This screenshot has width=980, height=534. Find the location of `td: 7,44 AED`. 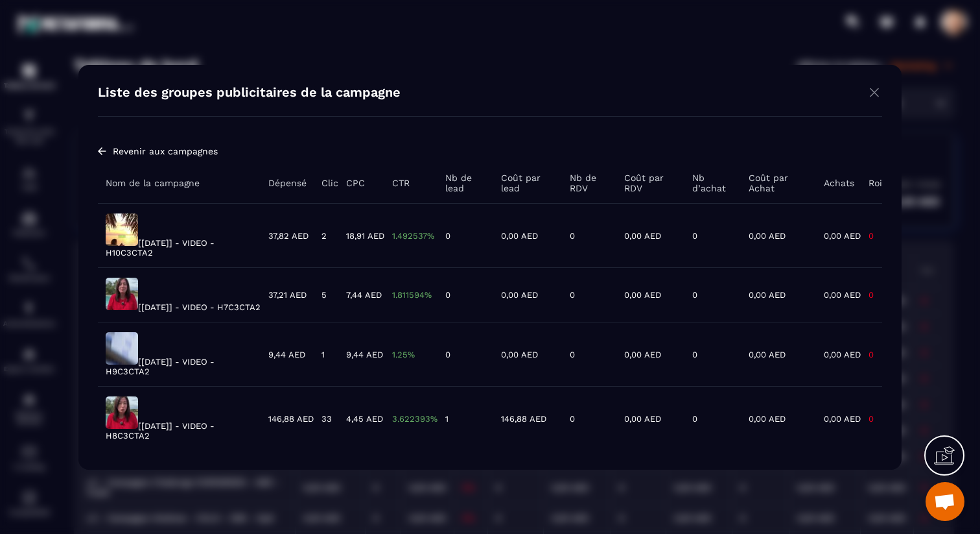

td: 7,44 AED is located at coordinates (361, 294).